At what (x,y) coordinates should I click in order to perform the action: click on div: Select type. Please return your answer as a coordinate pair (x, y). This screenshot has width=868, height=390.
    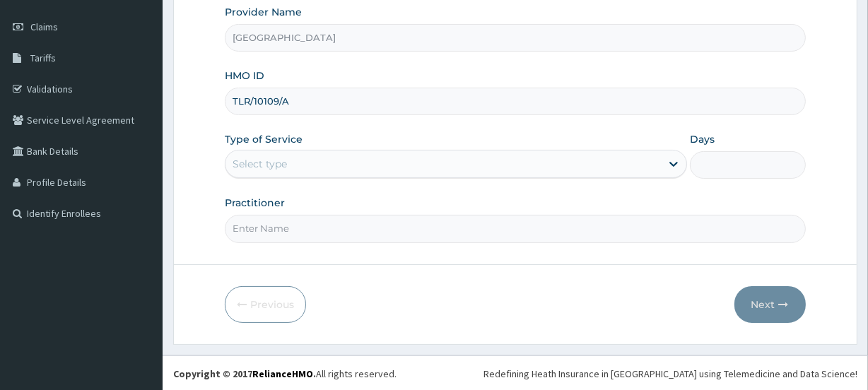
    Looking at the image, I should click on (260, 164).